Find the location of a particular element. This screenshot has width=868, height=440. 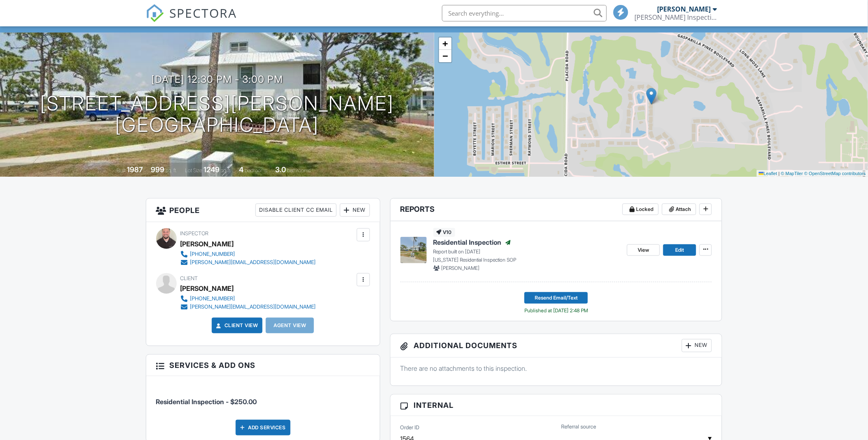

a: © MapTiler is located at coordinates (792, 174).